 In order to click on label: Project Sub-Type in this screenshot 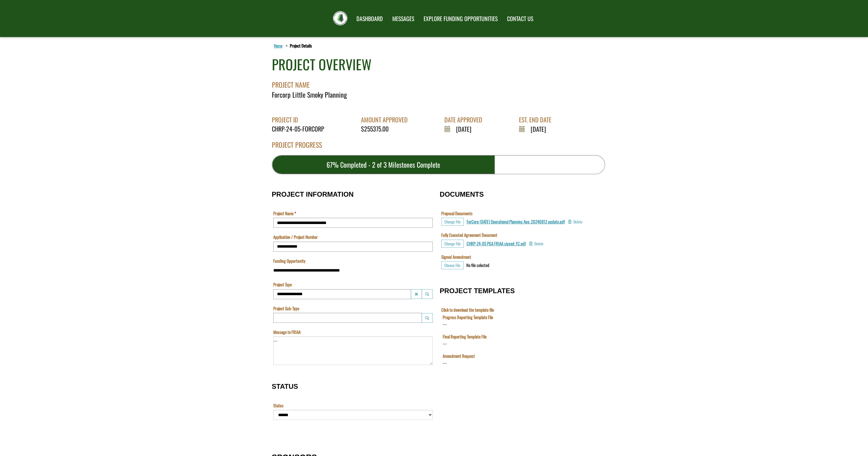, I will do `click(286, 309)`.